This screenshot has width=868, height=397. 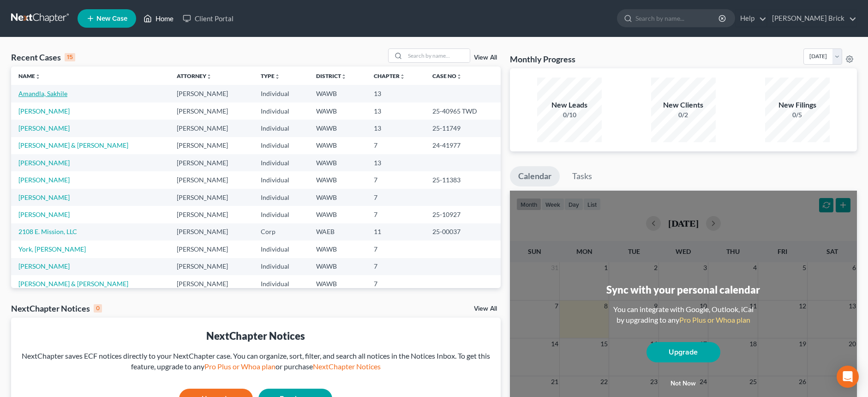 What do you see at coordinates (43, 57) in the screenshot?
I see `div: Recent Cases` at bounding box center [43, 57].